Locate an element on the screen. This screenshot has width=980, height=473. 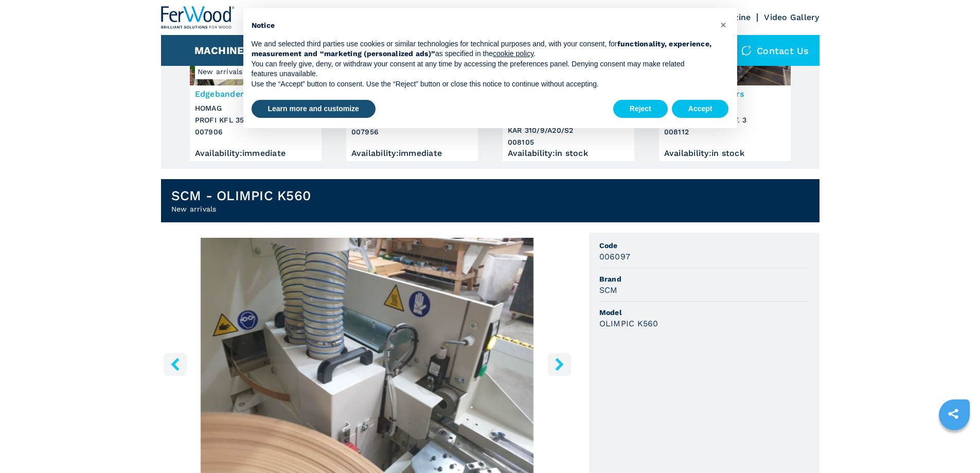
span: Brand is located at coordinates (704, 279).